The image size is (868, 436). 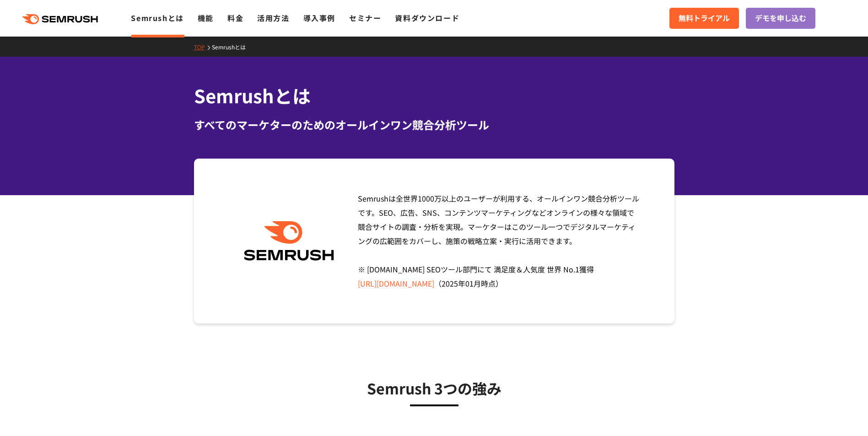 I want to click on a: デモを申し込む, so click(x=781, y=18).